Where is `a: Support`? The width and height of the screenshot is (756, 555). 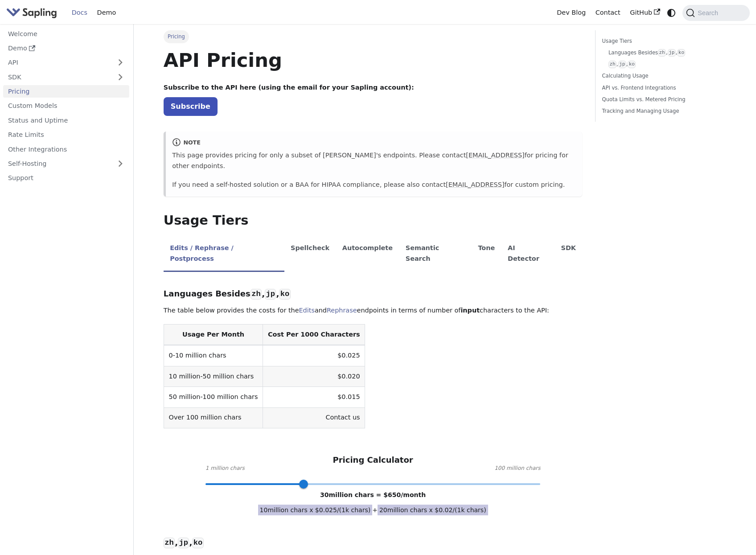
a: Support is located at coordinates (66, 178).